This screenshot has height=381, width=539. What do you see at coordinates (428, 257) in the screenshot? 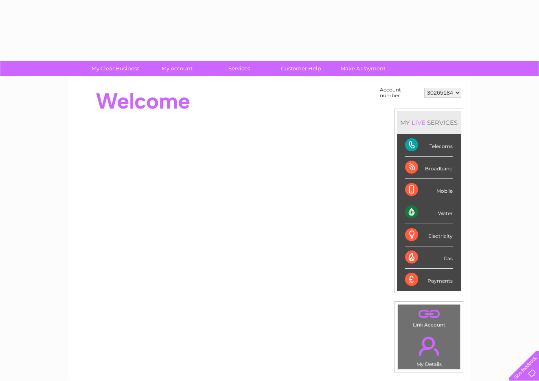
I see `div: Gas` at bounding box center [428, 257].